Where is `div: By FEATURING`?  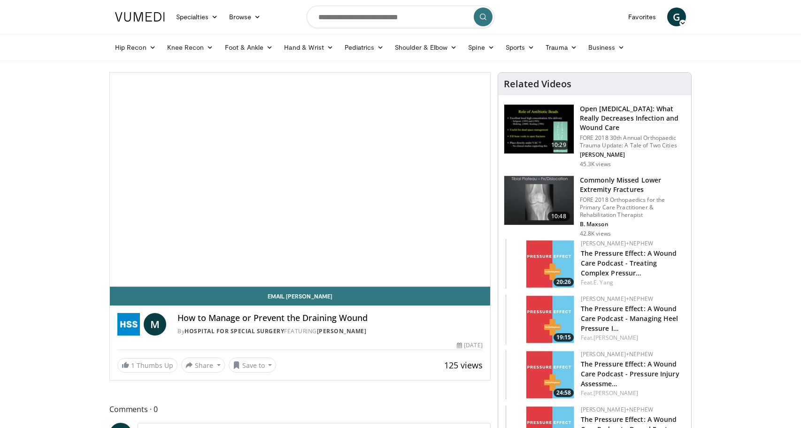
div: By FEATURING is located at coordinates (330, 331).